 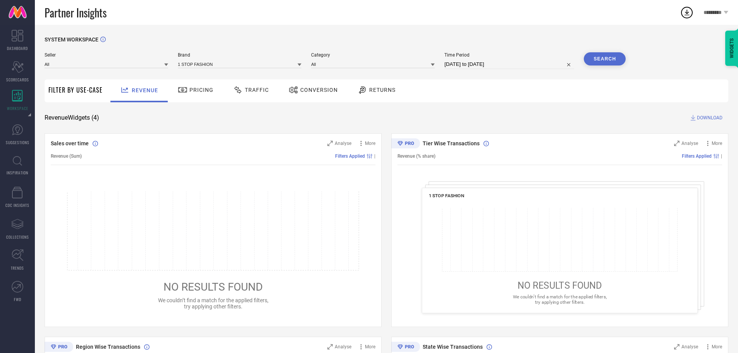 I want to click on span: Pricing, so click(x=202, y=90).